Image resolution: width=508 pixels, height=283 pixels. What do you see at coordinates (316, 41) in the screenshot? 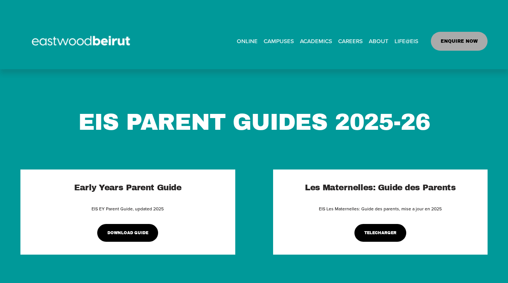
I see `span: ACADEMICS` at bounding box center [316, 41].